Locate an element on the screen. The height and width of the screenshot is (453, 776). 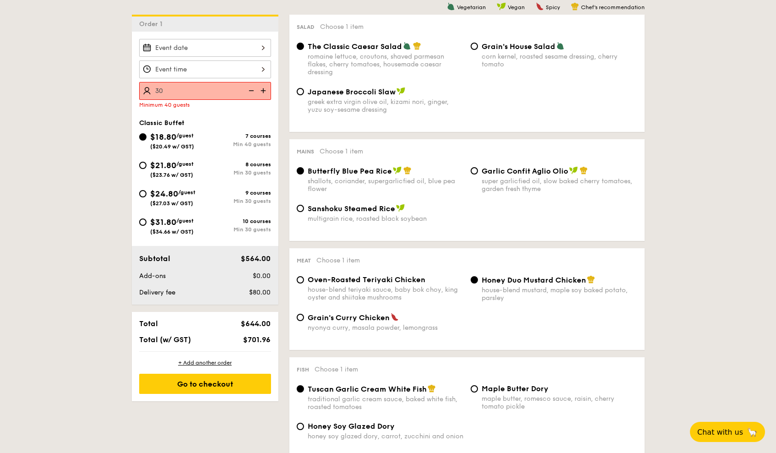
span: Sanshoku Steamed Rice is located at coordinates (351, 208).